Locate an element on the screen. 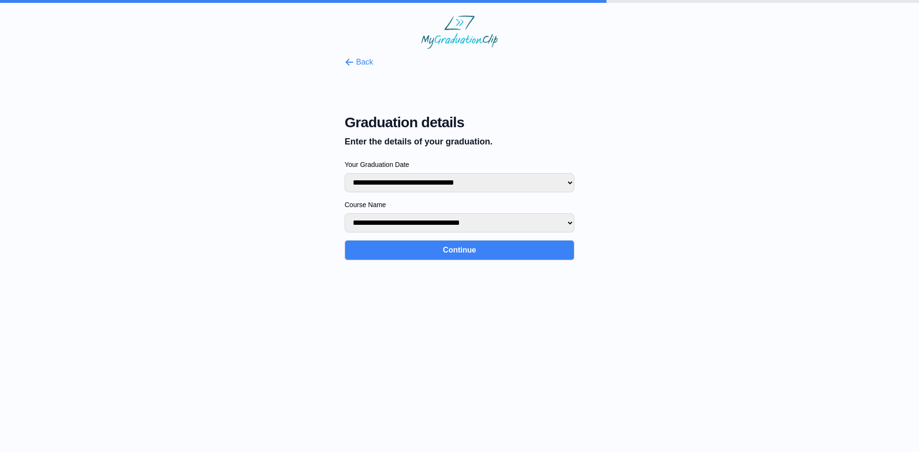 The height and width of the screenshot is (452, 919). button: Continue is located at coordinates (459, 250).